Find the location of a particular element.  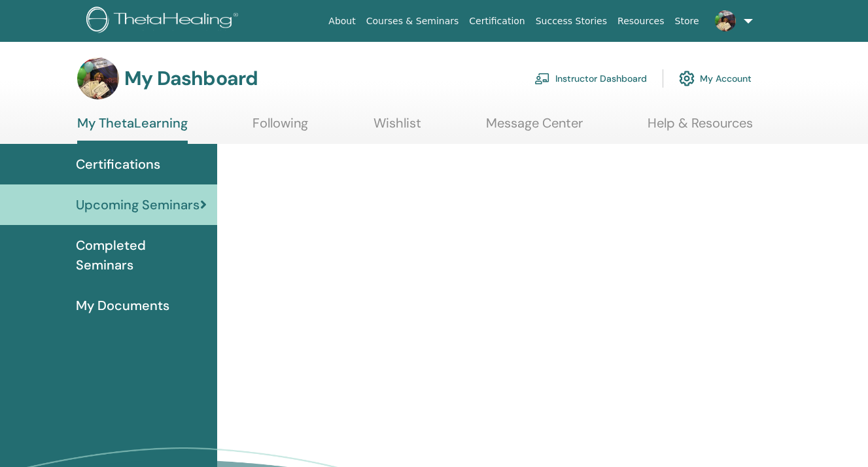

img: cog.svg is located at coordinates (687, 78).